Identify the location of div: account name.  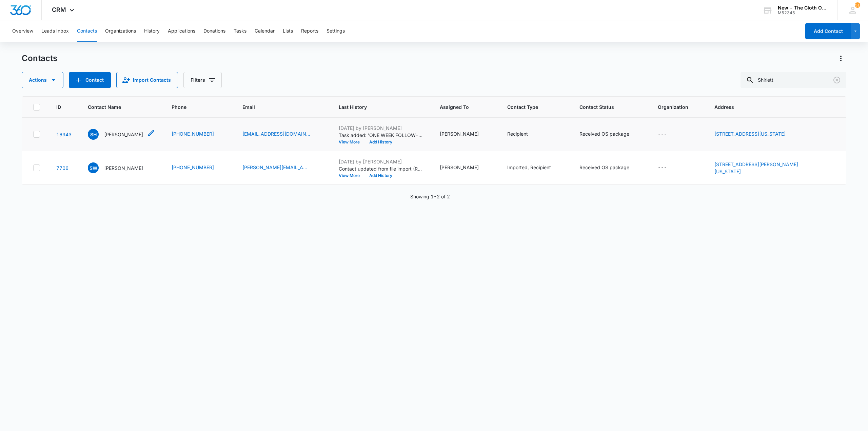
(803, 8).